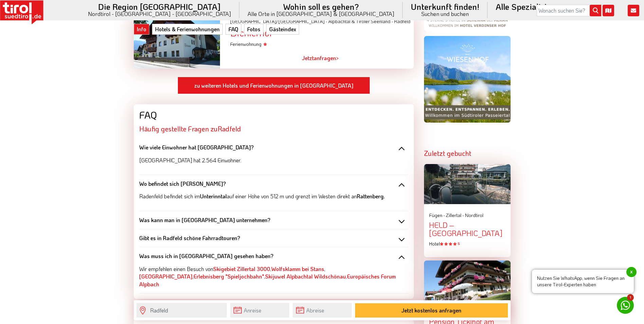 The width and height of the screenshot is (644, 324). What do you see at coordinates (248, 44) in the screenshot?
I see `span: Ferienwohnung` at bounding box center [248, 44].